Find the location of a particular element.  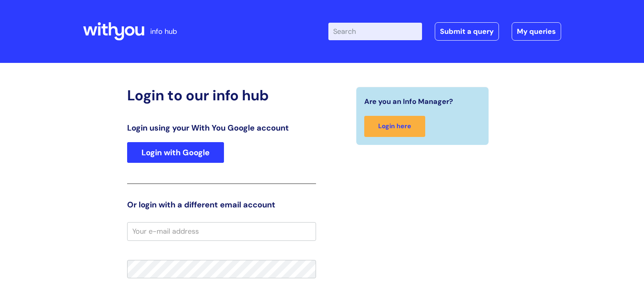

h2: Login to our info hub is located at coordinates (221, 95).